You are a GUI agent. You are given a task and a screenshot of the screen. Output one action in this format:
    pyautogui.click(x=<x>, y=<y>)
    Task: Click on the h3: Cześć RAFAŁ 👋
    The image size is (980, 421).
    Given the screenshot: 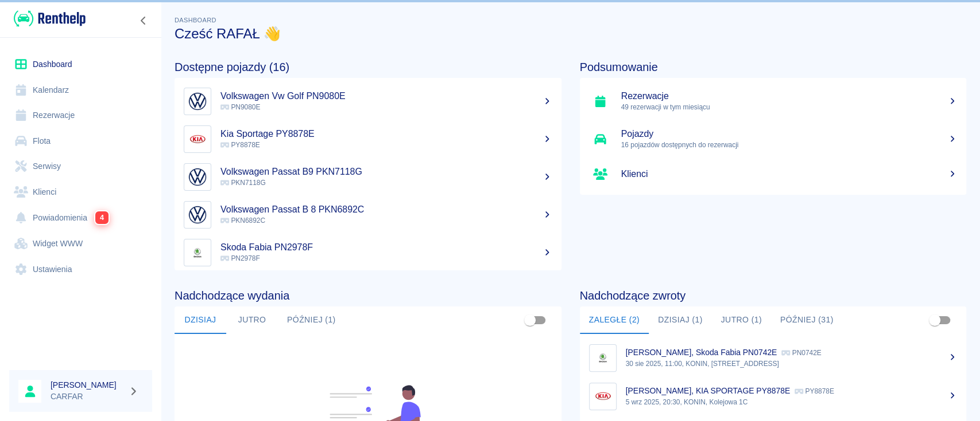 What is the action you would take?
    pyautogui.click(x=570, y=34)
    